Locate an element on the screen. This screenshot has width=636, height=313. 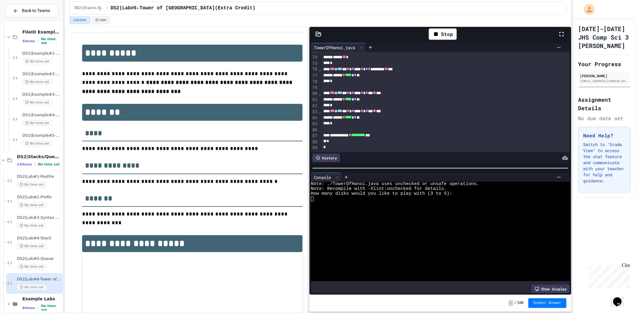
span: 100 is located at coordinates (520, 303).